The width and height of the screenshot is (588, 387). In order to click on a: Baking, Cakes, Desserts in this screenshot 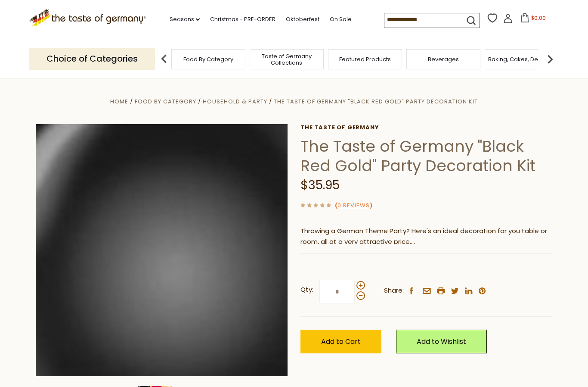, I will do `click(521, 59)`.